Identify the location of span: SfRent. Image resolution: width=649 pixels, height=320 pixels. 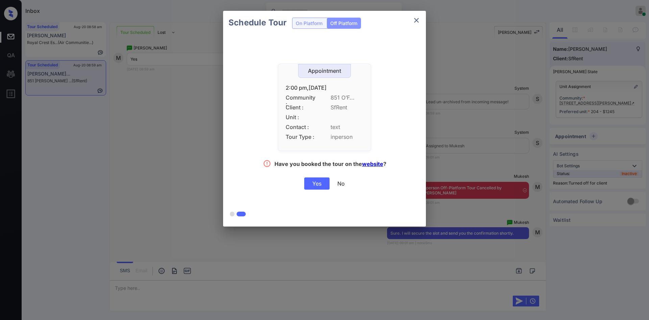
(347, 107).